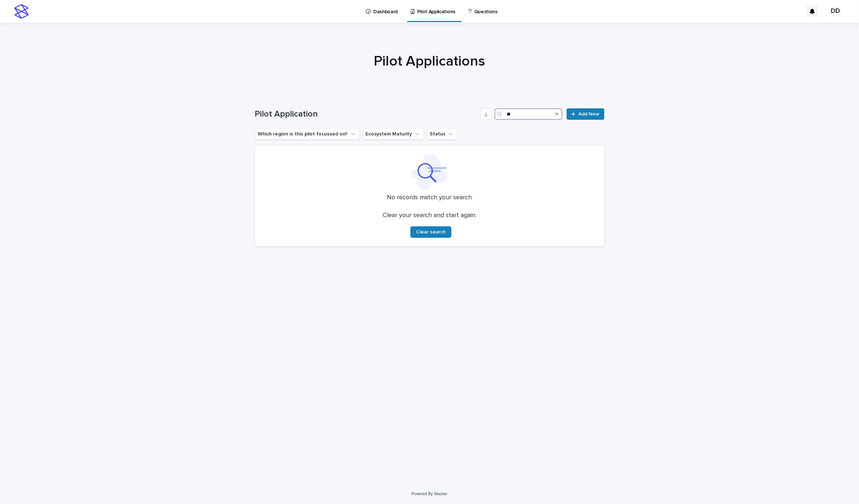 The image size is (859, 504). What do you see at coordinates (590, 114) in the screenshot?
I see `span: Add New` at bounding box center [590, 114].